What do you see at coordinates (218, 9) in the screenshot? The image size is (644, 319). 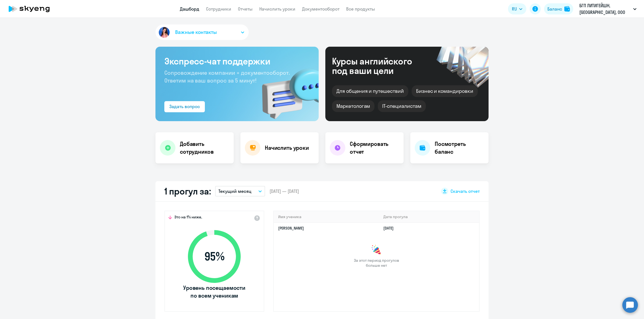 I see `a: Сотрудники` at bounding box center [218, 9].